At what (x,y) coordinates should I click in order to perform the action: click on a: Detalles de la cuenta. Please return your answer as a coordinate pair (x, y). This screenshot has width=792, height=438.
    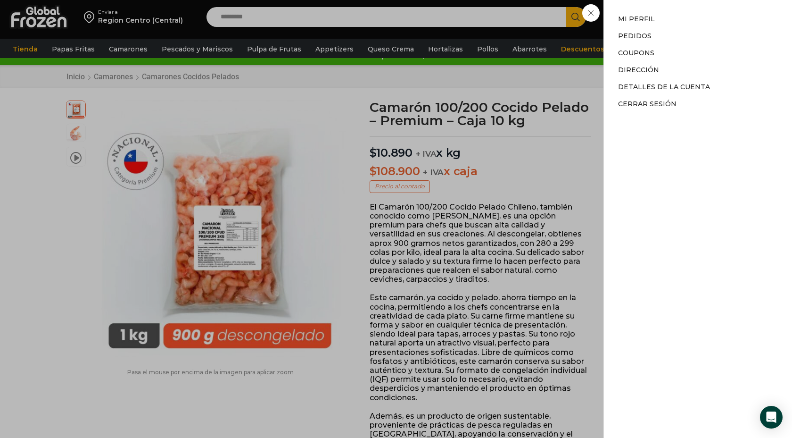
    Looking at the image, I should click on (664, 87).